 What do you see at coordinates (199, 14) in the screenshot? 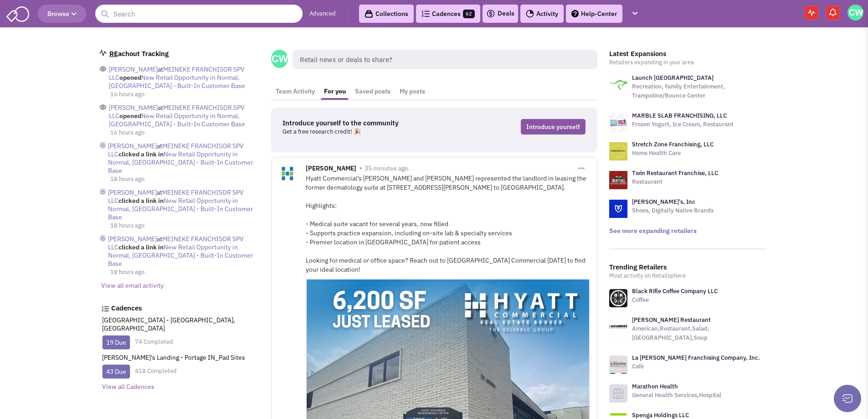
I see `input: Search` at bounding box center [199, 14].